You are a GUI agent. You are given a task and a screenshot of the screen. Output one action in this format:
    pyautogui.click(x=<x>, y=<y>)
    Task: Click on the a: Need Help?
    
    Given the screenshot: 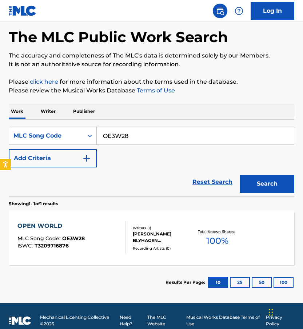 What is the action you would take?
    pyautogui.click(x=131, y=320)
    